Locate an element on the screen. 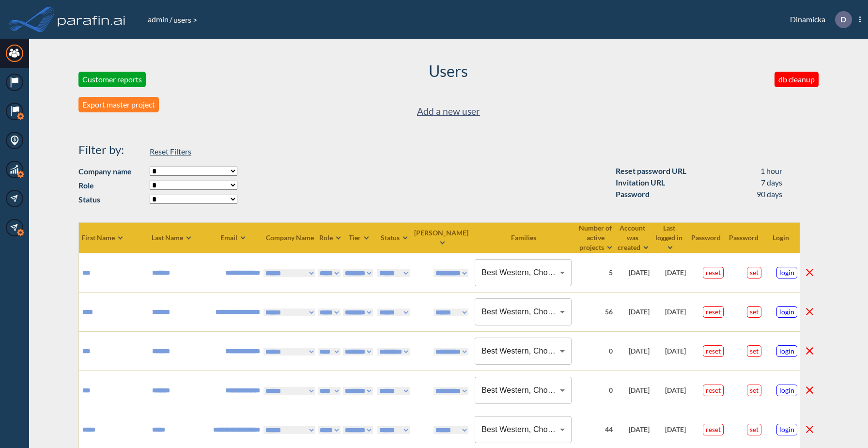  th: Tier is located at coordinates (359, 237).